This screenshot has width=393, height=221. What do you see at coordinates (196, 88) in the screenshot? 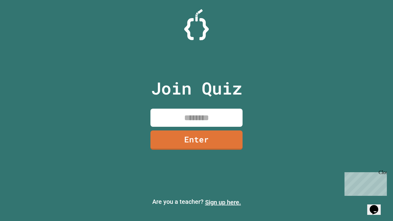
I see `p: Join Quiz` at bounding box center [196, 88].